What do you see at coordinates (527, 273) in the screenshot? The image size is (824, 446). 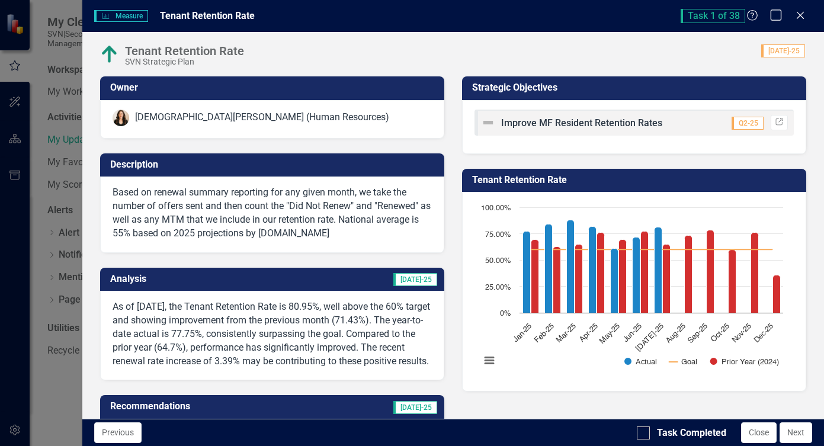 I see `path: Jan-25, 77.27. Actual.` at bounding box center [527, 273].